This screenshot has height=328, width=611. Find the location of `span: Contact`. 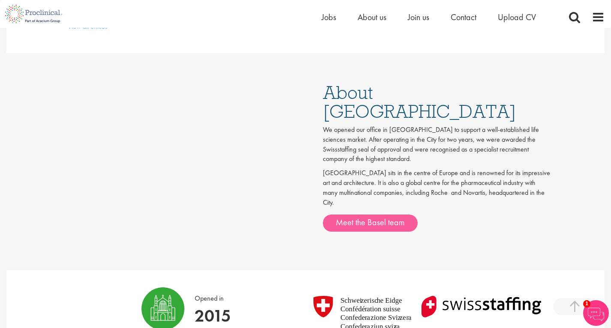

span: Contact is located at coordinates (463, 17).